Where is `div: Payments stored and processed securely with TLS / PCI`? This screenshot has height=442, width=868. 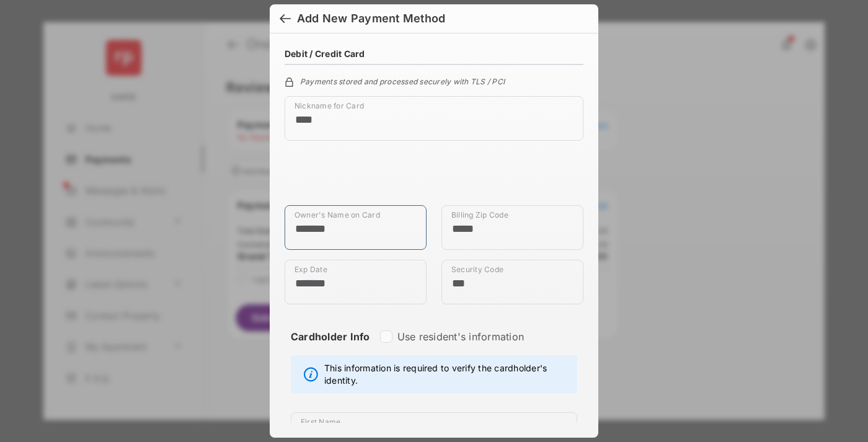
div: Payments stored and processed securely with TLS / PCI is located at coordinates (434, 81).